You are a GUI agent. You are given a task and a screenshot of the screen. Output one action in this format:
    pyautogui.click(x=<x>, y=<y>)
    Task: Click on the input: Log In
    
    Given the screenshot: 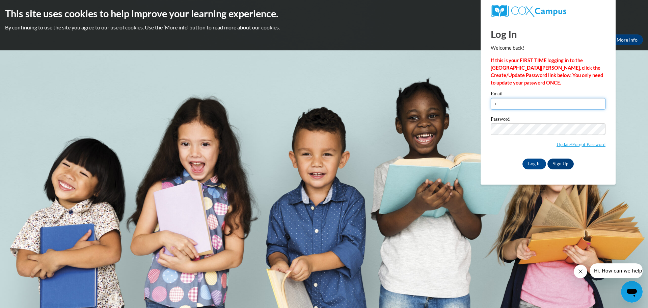 What is the action you would take?
    pyautogui.click(x=535, y=164)
    